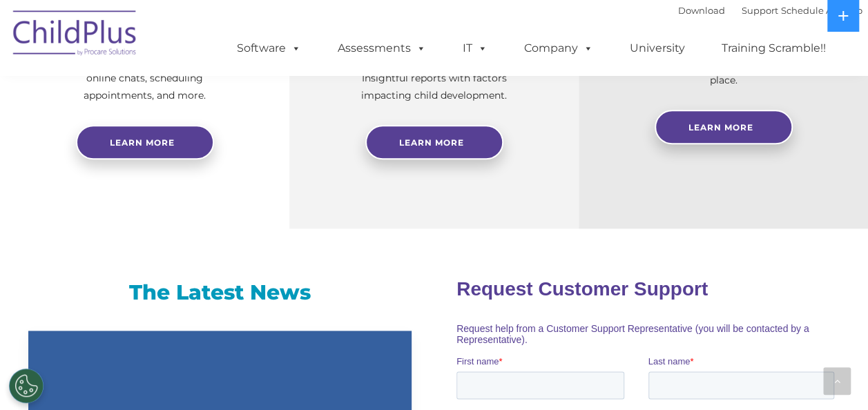  Describe the element at coordinates (760, 11) in the screenshot. I see `a: Support` at that location.